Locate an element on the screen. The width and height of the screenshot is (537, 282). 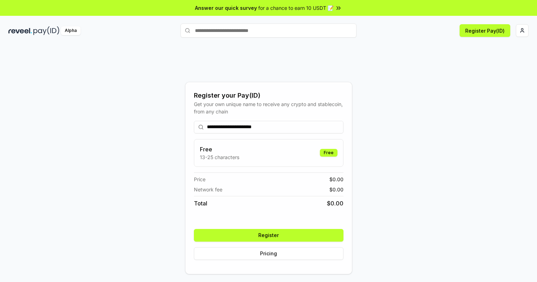
div: Register your Pay(ID) is located at coordinates (268, 96).